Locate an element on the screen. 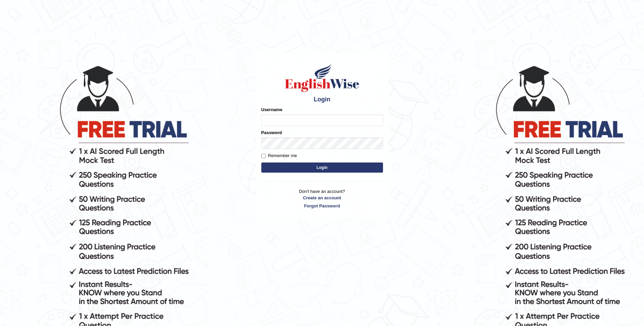 The image size is (644, 326). label: Password is located at coordinates (272, 133).